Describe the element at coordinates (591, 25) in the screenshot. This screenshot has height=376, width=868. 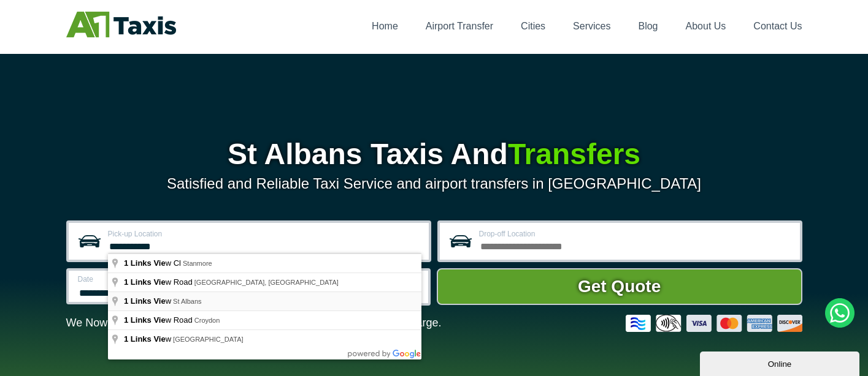
I see `a: Services` at that location.